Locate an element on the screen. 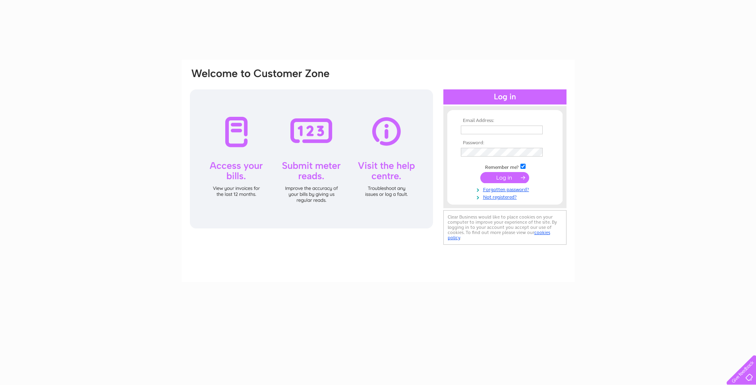 The image size is (756, 385). a: cookies policy is located at coordinates (499, 235).